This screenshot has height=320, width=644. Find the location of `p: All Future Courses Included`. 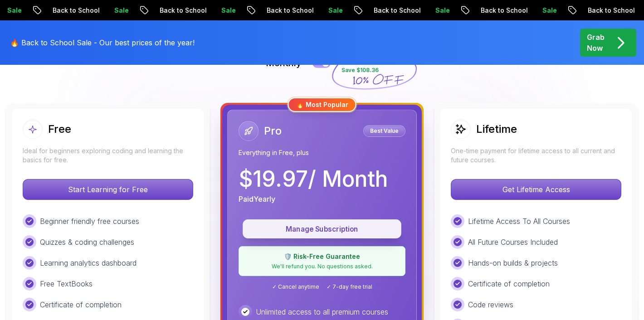

p: All Future Courses Included is located at coordinates (513, 242).